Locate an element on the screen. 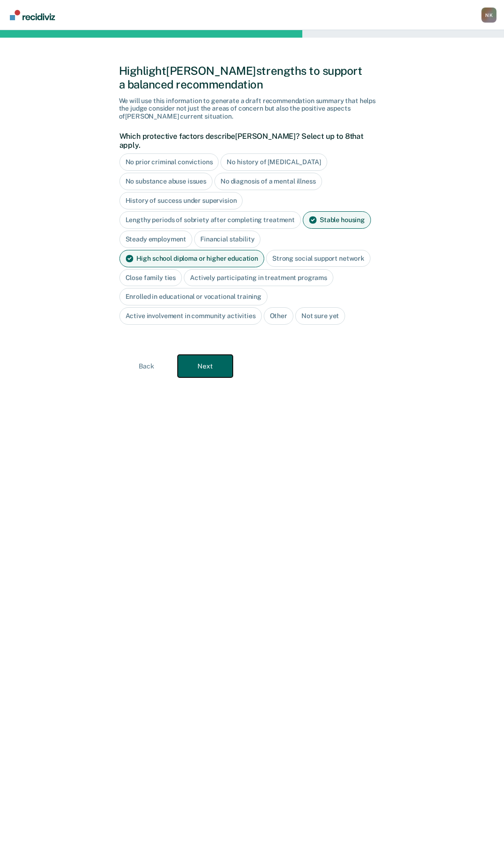  div: Lengthy periods of sobriety after completing treatment is located at coordinates (210, 220).